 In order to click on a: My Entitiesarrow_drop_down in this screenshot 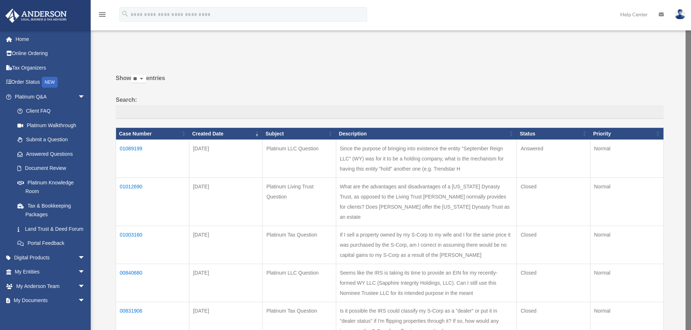, I will do `click(50, 272)`.